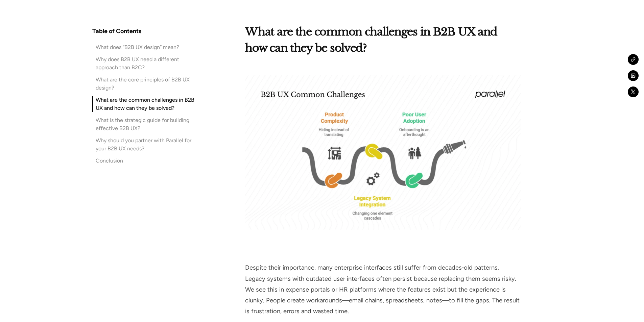 The width and height of the screenshot is (644, 322). Describe the element at coordinates (109, 161) in the screenshot. I see `div: Conclusion` at that location.